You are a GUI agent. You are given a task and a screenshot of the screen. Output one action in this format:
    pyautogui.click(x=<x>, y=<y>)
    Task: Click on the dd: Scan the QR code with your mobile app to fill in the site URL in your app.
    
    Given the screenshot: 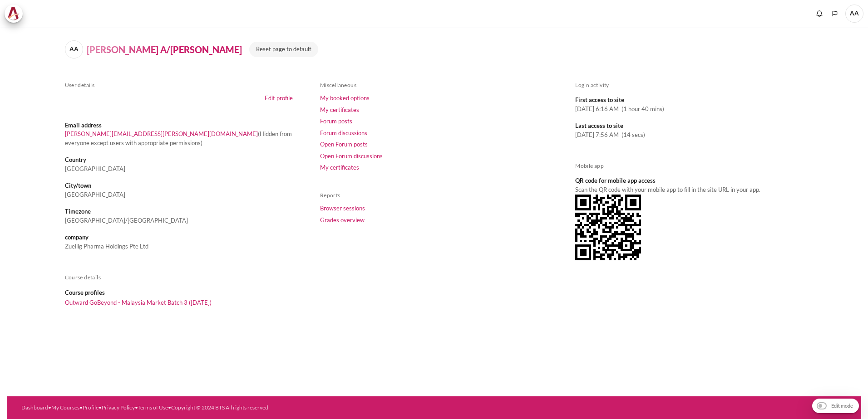 What is the action you would take?
    pyautogui.click(x=689, y=223)
    